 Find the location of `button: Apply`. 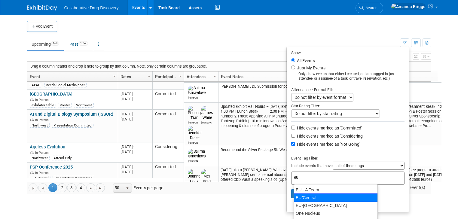

button: Apply is located at coordinates (301, 194).